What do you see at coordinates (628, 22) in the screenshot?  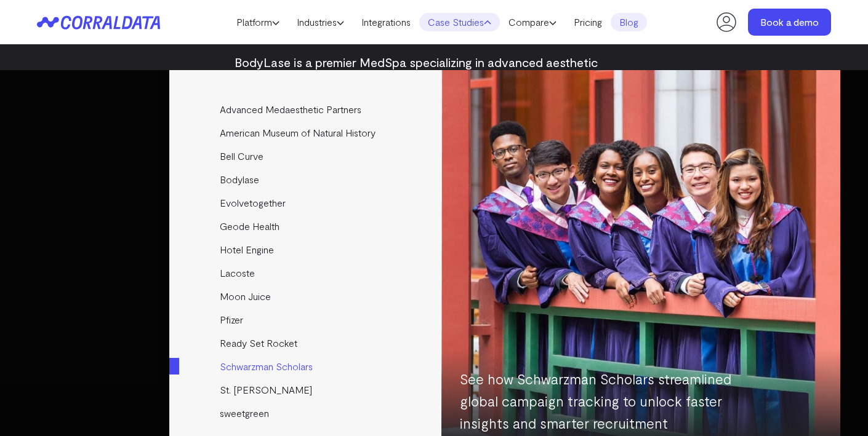 I see `a: Blog` at bounding box center [628, 22].